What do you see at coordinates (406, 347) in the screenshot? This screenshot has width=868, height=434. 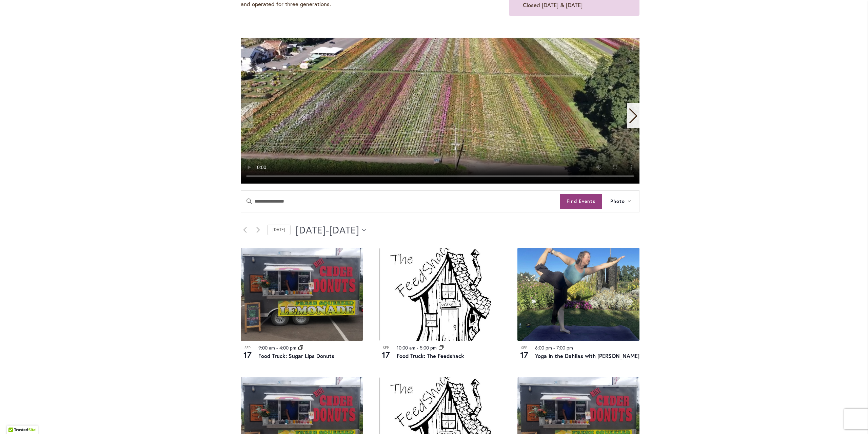 I see `time: 10:00 am` at bounding box center [406, 347].